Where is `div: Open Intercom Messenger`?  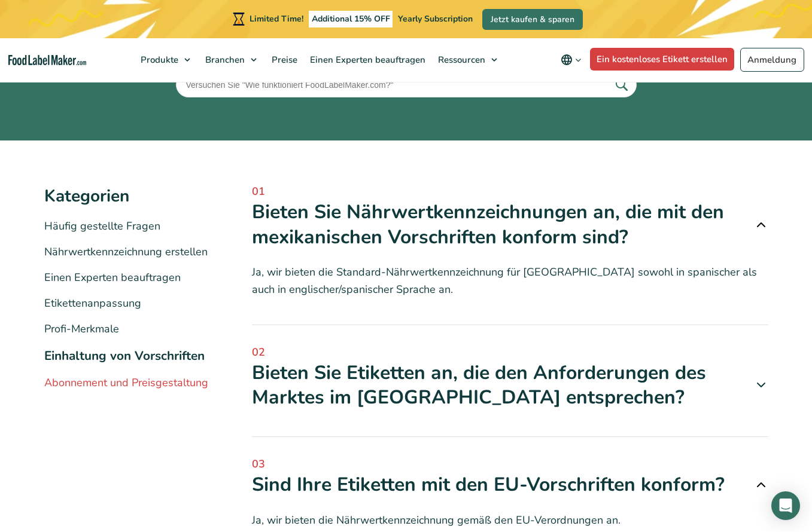
div: Open Intercom Messenger is located at coordinates (785, 506).